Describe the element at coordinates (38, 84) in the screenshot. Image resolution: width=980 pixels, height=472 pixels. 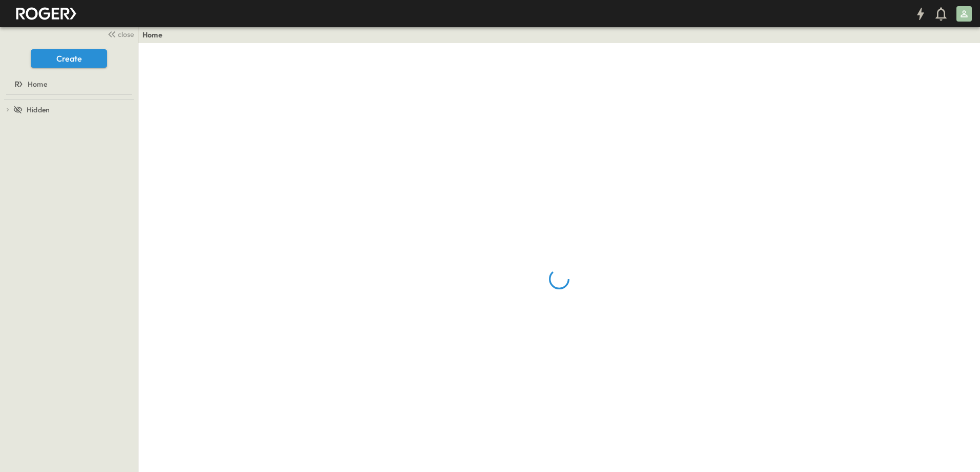
I see `span: Home` at that location.